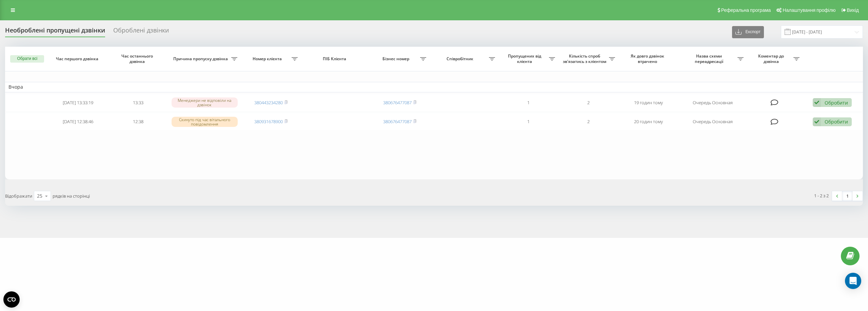 This screenshot has width=868, height=311. I want to click on td: 19 годин тому, so click(648, 103).